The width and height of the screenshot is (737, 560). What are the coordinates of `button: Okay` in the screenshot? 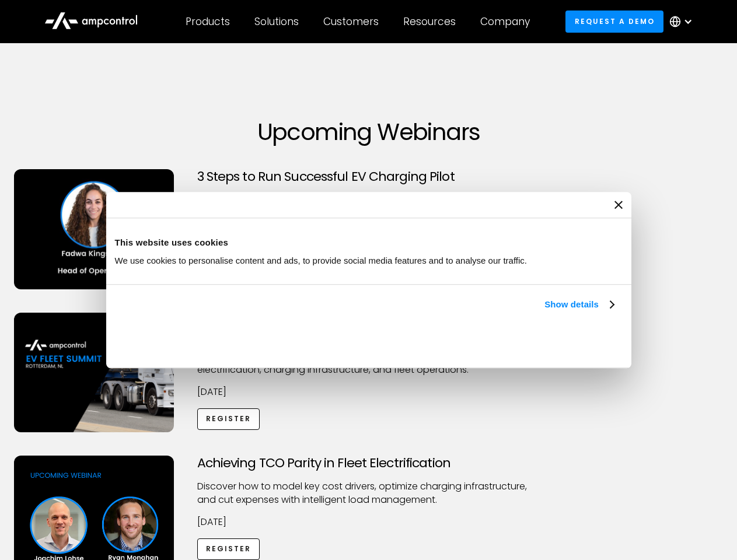 It's located at (534, 342).